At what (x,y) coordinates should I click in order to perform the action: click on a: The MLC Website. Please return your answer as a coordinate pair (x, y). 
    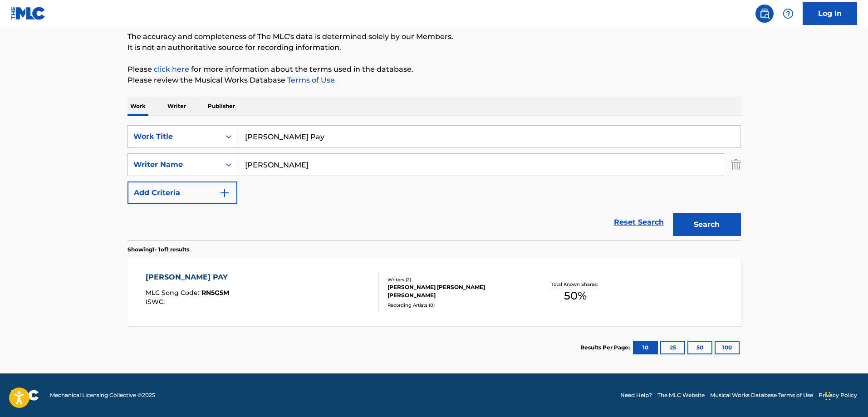
    Looking at the image, I should click on (681, 395).